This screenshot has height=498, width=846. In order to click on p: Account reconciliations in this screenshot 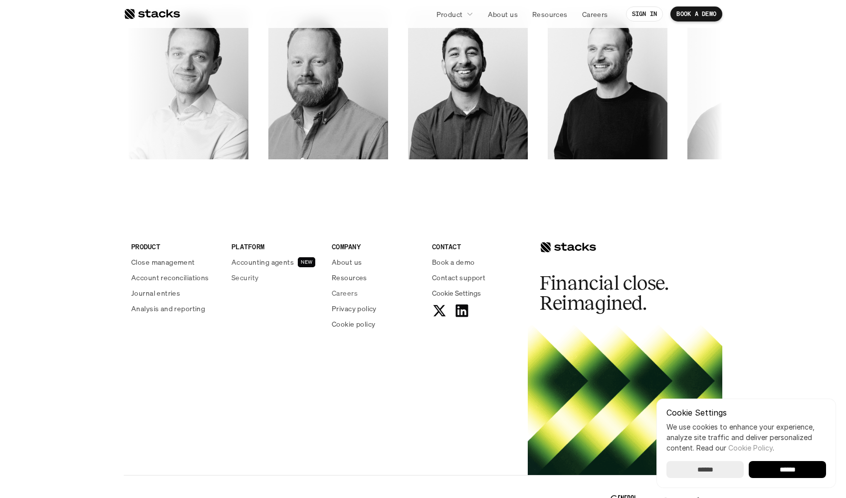, I will do `click(170, 277)`.